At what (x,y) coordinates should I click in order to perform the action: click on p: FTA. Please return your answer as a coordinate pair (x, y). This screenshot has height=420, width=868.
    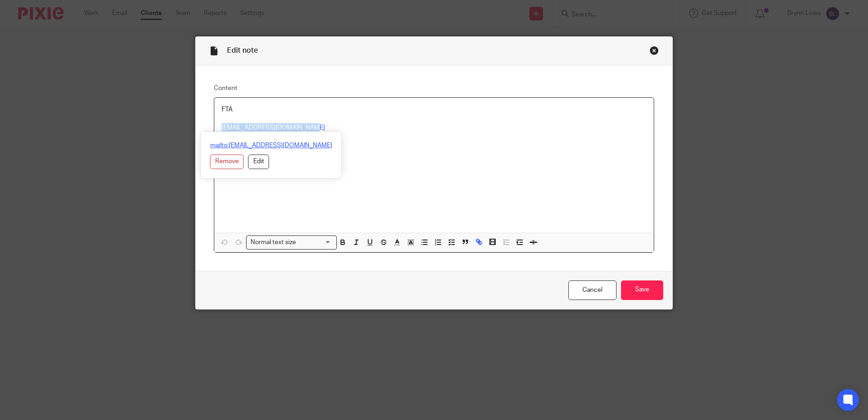
    Looking at the image, I should click on (434, 119).